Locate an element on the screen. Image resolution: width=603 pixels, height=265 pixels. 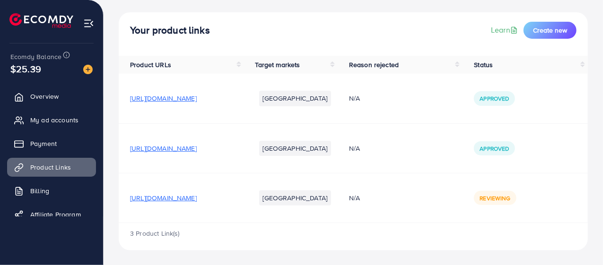
a: Overview is located at coordinates (52, 96).